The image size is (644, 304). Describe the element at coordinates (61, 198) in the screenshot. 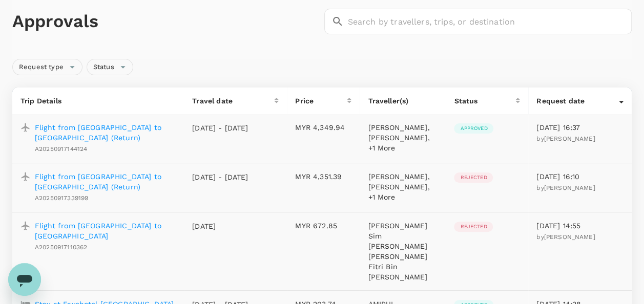

I see `span: A20250917339199` at that location.